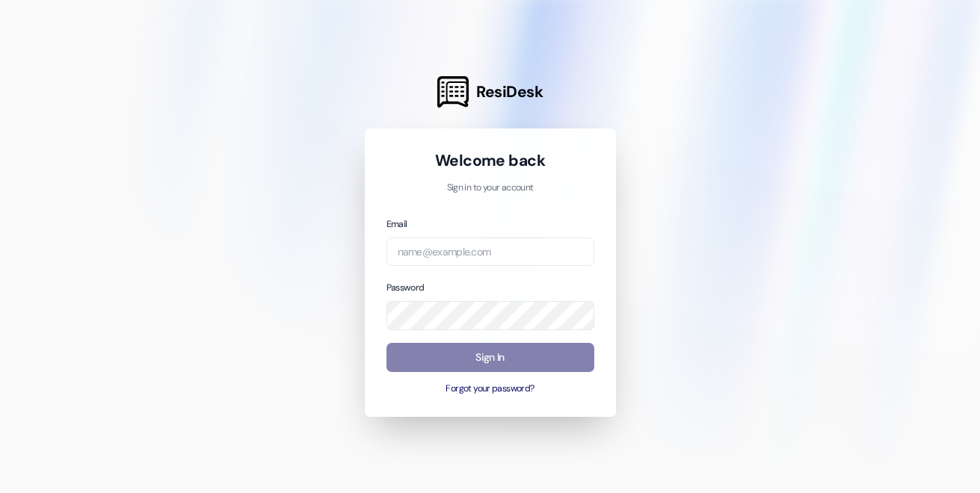 Image resolution: width=980 pixels, height=493 pixels. Describe the element at coordinates (491, 251) in the screenshot. I see `input: name@example.com` at that location.